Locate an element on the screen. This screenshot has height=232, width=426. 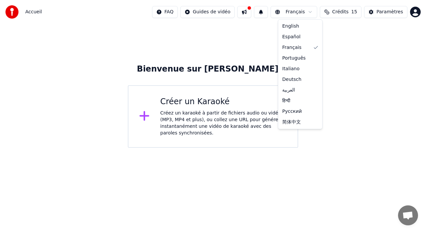
span: 简体中文 is located at coordinates (292, 122).